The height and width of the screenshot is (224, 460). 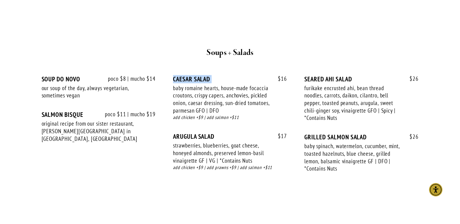 I want to click on div: furikake encrusted ahi, bean thread noodles, carrots, daikon, cilantro, bell pepper, toasted pean..., so click(x=353, y=103).